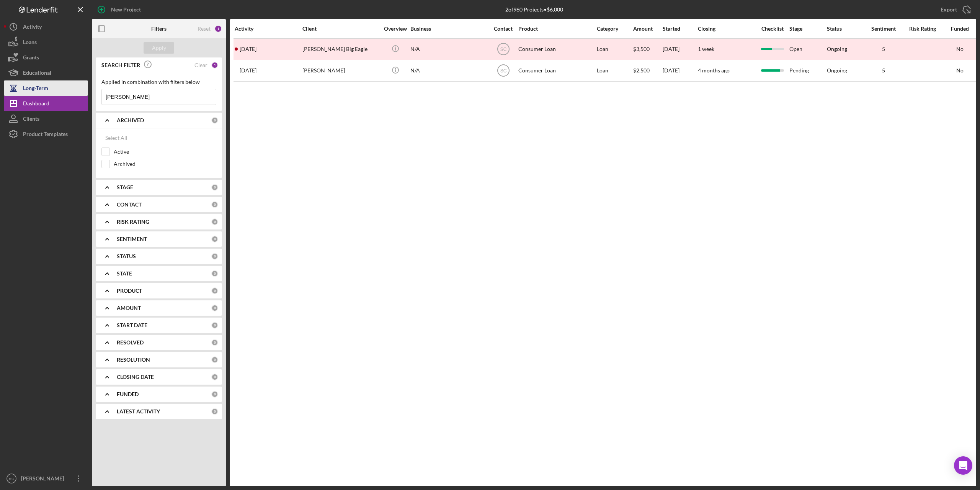  What do you see at coordinates (36, 89) in the screenshot?
I see `div: Long-Term` at bounding box center [36, 89].